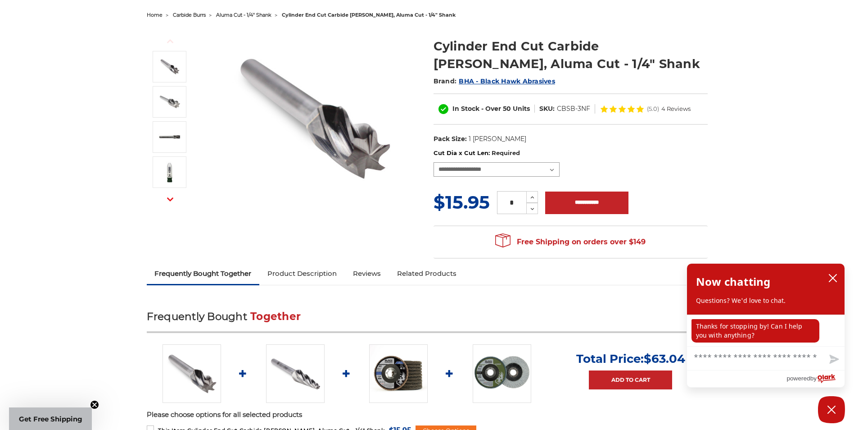  What do you see at coordinates (571, 153) in the screenshot?
I see `label: Cut Dia x Cut Len:` at bounding box center [571, 153].